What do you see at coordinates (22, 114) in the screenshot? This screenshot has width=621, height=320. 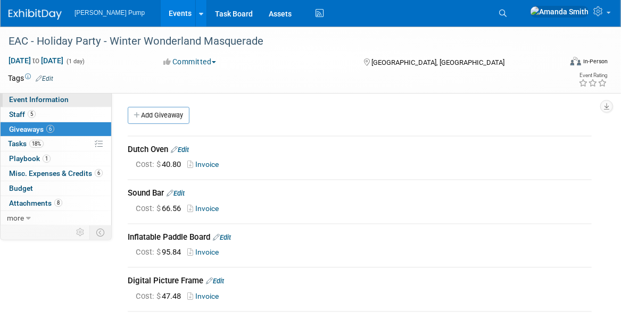 I see `span: Staff` at bounding box center [22, 114].